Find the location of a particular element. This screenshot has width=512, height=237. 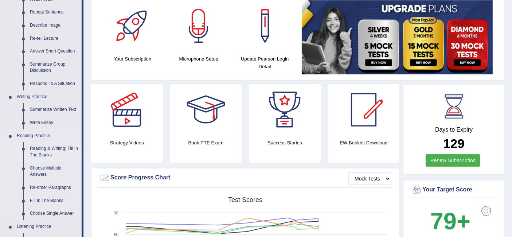

b: 129 is located at coordinates (454, 143).